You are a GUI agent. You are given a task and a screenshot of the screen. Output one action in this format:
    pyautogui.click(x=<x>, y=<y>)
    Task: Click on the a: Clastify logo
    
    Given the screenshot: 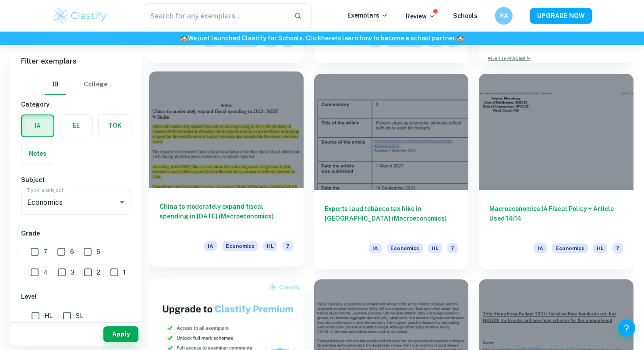 What is the action you would take?
    pyautogui.click(x=80, y=16)
    